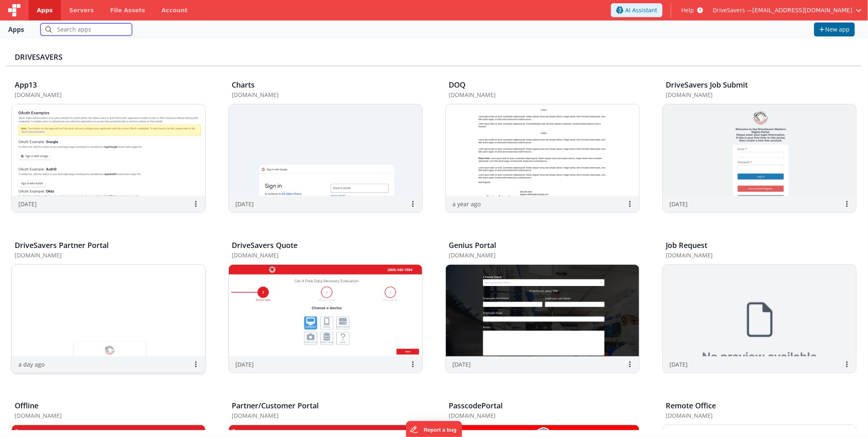 Image resolution: width=868 pixels, height=437 pixels. Describe the element at coordinates (688, 10) in the screenshot. I see `span: Help` at that location.